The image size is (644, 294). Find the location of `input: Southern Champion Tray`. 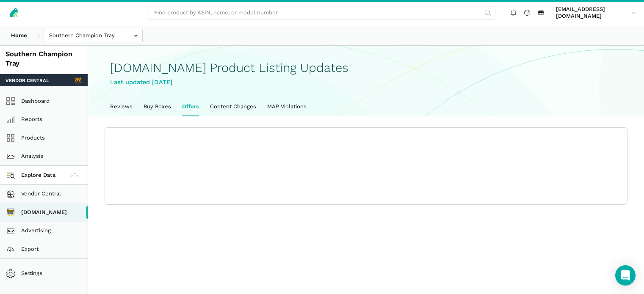

input: Southern Champion Tray is located at coordinates (93, 36).